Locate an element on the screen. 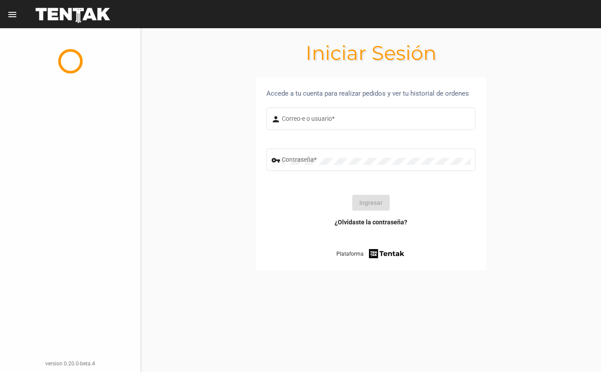  h1: Iniciar Sesión is located at coordinates (371, 53).